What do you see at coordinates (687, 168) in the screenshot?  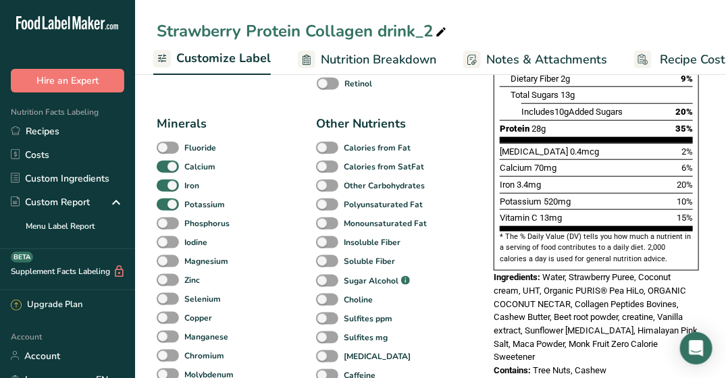 I see `span: 6%` at bounding box center [687, 168].